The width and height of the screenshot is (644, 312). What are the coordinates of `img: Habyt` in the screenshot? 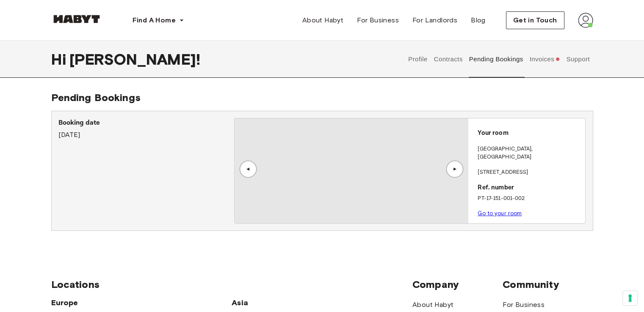 It's located at (77, 19).